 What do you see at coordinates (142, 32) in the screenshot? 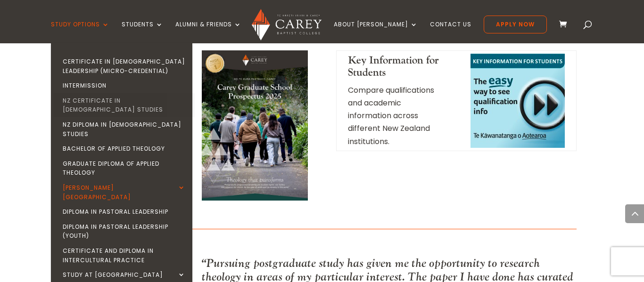
I see `a: Students` at bounding box center [142, 32].